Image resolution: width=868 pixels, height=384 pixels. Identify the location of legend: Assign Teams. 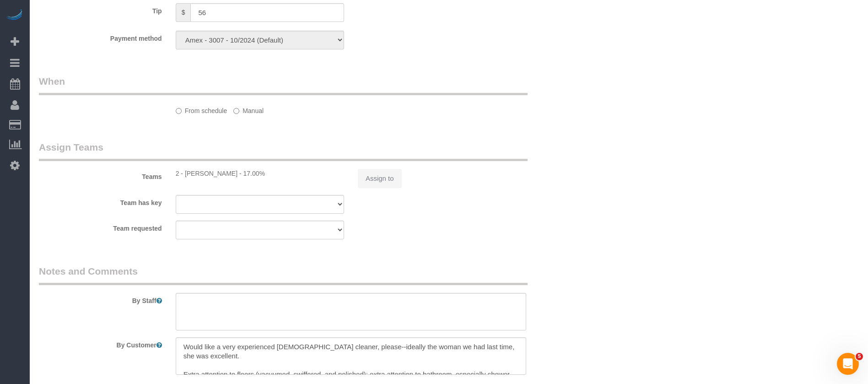
(284, 151).